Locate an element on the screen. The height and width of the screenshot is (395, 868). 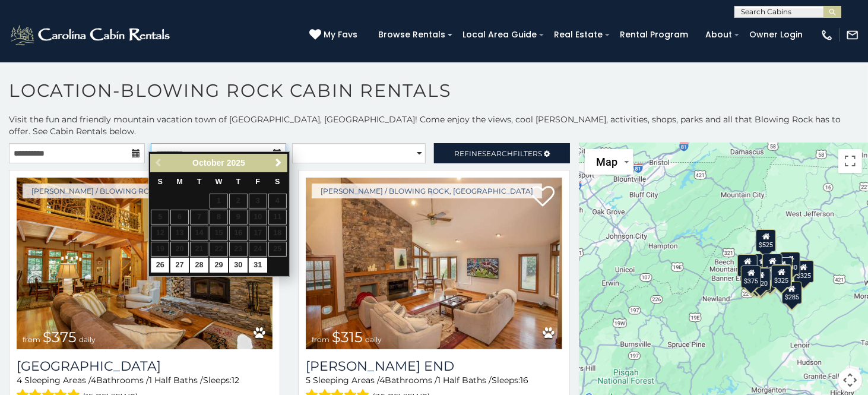
div: $345 is located at coordinates (761, 280).